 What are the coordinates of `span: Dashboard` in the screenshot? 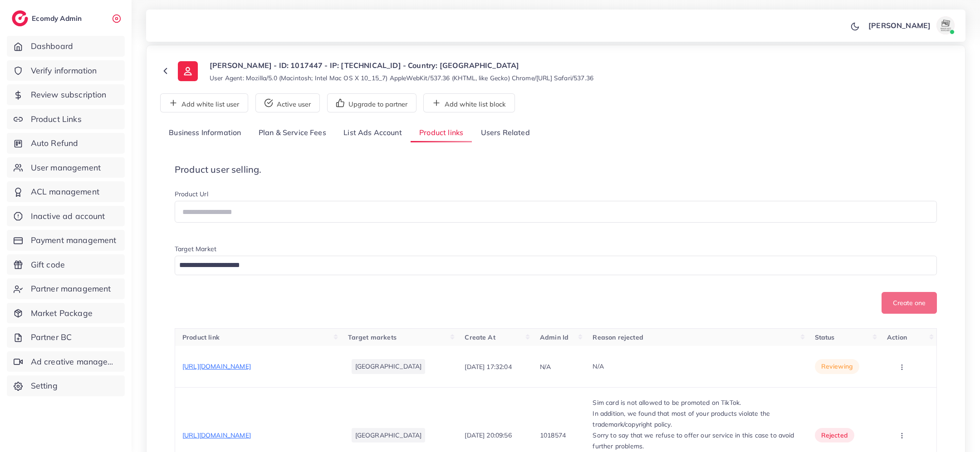 It's located at (51, 46).